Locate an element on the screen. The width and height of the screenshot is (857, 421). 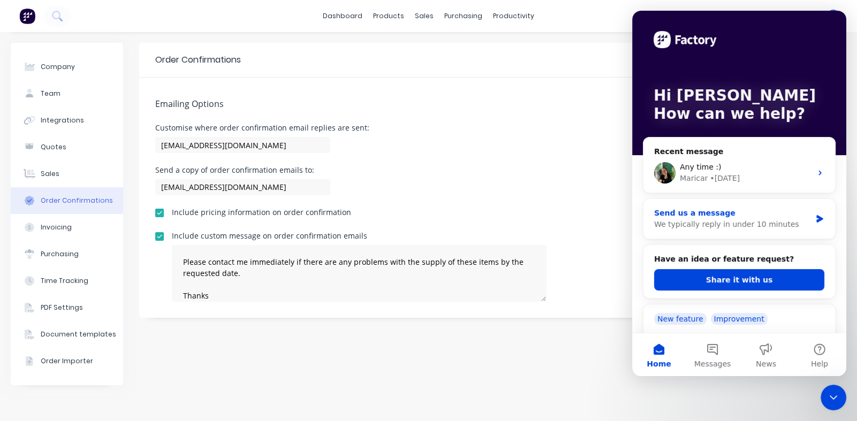
div: Send us a messageWe typically reply in under 10 minutes is located at coordinates (107, 208).